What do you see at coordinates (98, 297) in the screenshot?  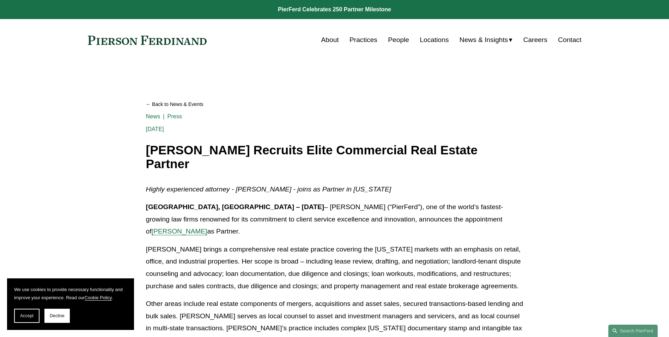 I see `a: Cookie Policy` at bounding box center [98, 297].